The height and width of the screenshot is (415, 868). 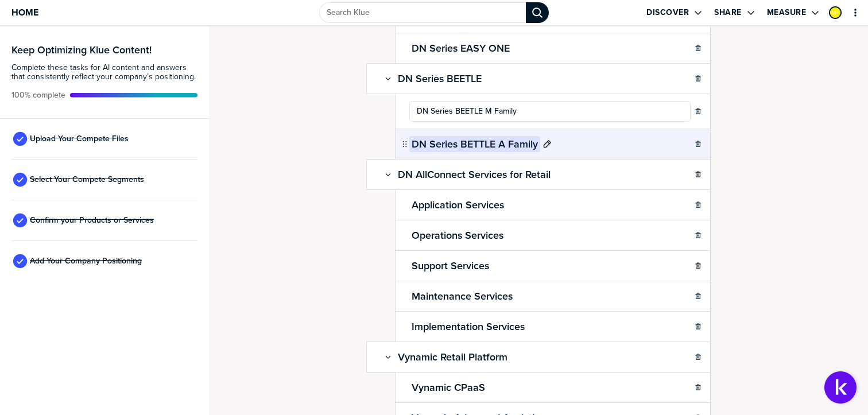 I want to click on img: 781207ed1481c00c65955b44c3880d9b-sml.png, so click(x=835, y=12).